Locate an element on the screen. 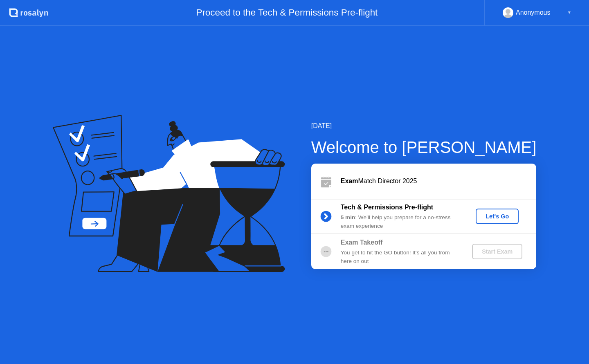 This screenshot has height=364, width=589. div: You get to hit the GO button! It’s all you from here on out is located at coordinates (400, 257).